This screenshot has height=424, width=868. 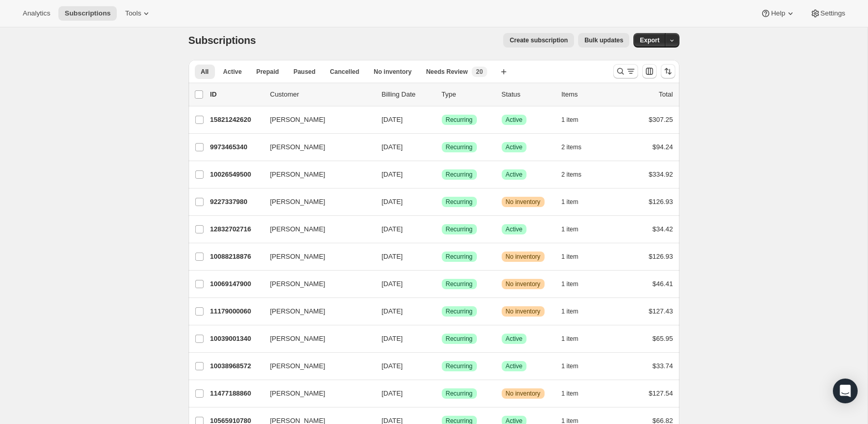 I want to click on span: Paused, so click(x=305, y=72).